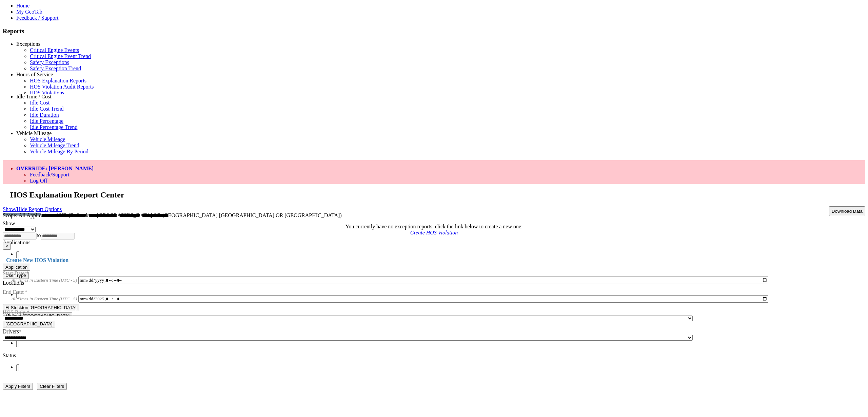  Describe the element at coordinates (32, 209) in the screenshot. I see `a: Show/Hide Report Options` at that location.